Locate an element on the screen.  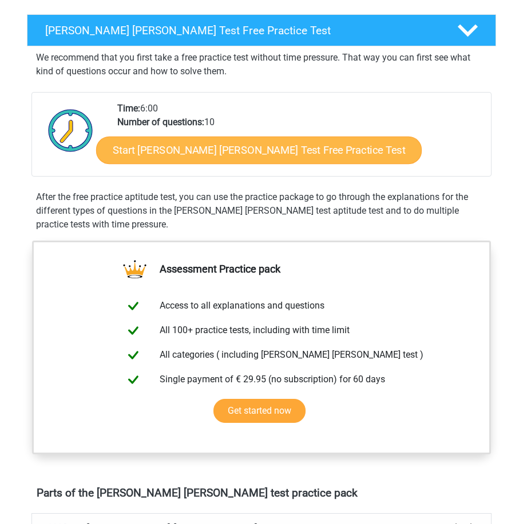
b: Number of questions: is located at coordinates (161, 122).